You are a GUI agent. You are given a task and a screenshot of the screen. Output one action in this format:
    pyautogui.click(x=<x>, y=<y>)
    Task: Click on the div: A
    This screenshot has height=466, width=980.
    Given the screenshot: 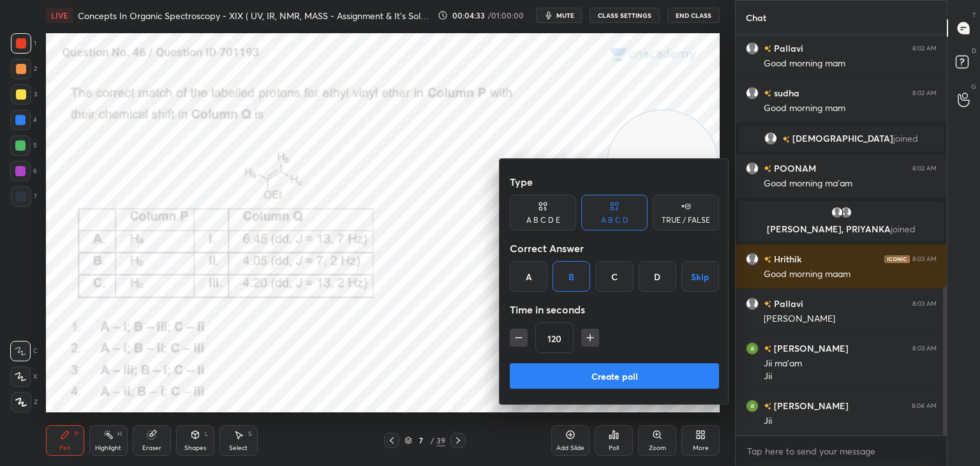 What is the action you would take?
    pyautogui.click(x=529, y=276)
    